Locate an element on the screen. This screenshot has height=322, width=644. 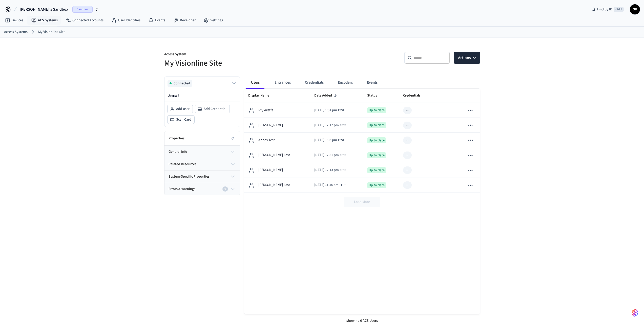
span: Add Credential is located at coordinates (215, 109).